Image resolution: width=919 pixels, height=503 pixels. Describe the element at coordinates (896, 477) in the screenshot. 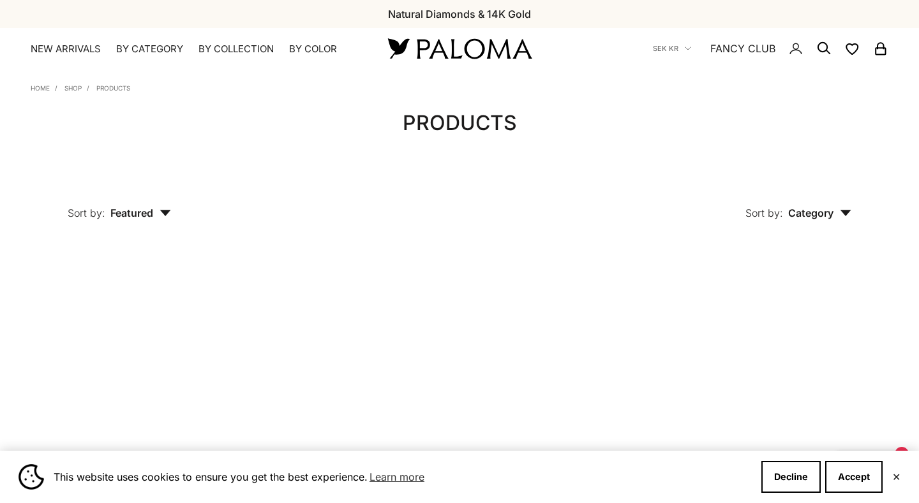

I see `button: Close` at that location.